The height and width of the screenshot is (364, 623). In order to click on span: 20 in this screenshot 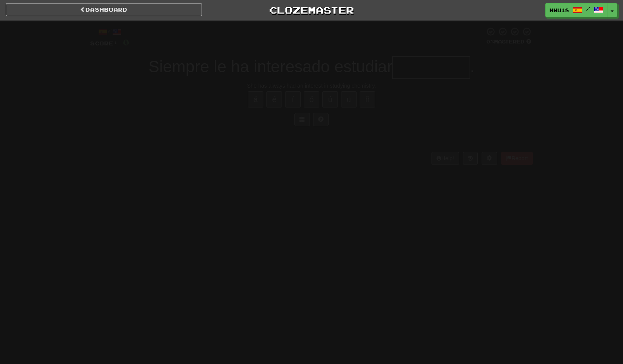, I will do `click(474, 25)`.